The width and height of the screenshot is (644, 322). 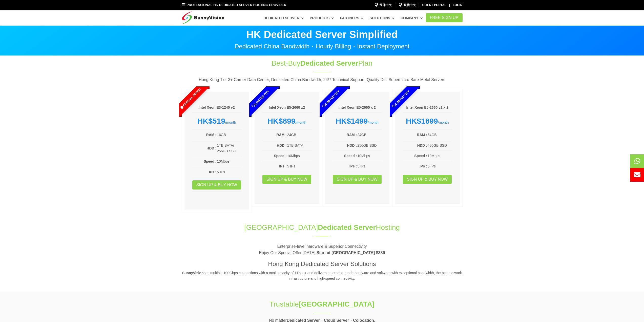 I want to click on span: Special Offer, so click(x=190, y=99).